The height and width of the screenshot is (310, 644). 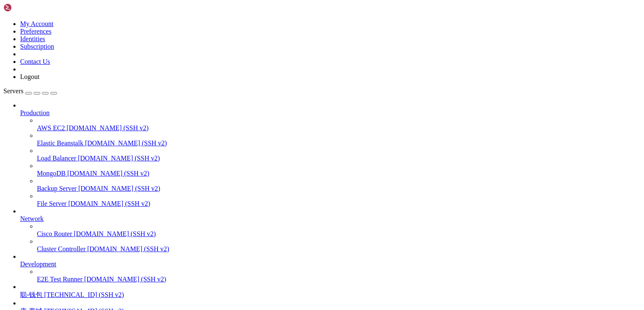 I want to click on span: Elastic Beanstalk, so click(x=60, y=142).